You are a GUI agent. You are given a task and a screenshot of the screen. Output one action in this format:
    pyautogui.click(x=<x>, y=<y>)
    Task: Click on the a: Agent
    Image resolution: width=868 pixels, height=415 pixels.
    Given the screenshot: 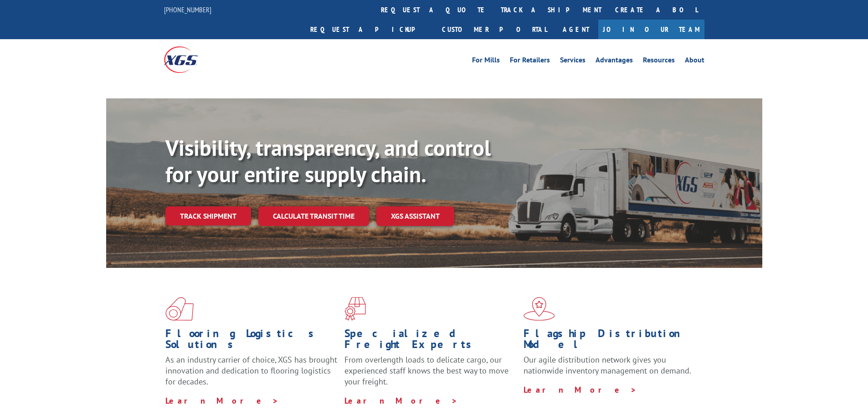 What is the action you would take?
    pyautogui.click(x=575, y=29)
    